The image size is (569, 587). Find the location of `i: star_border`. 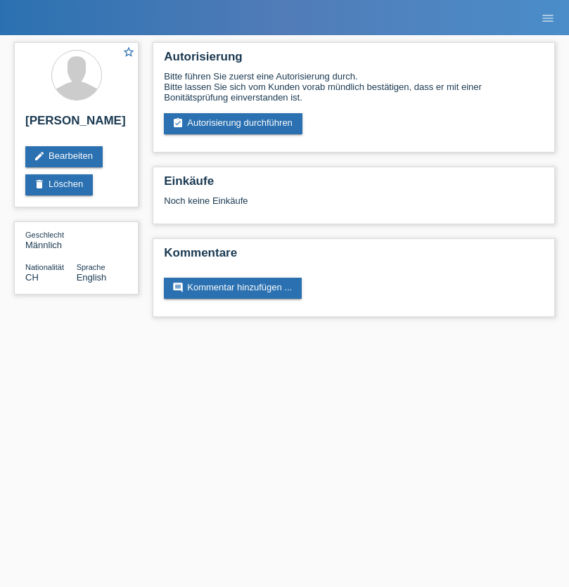

i: star_border is located at coordinates (129, 52).